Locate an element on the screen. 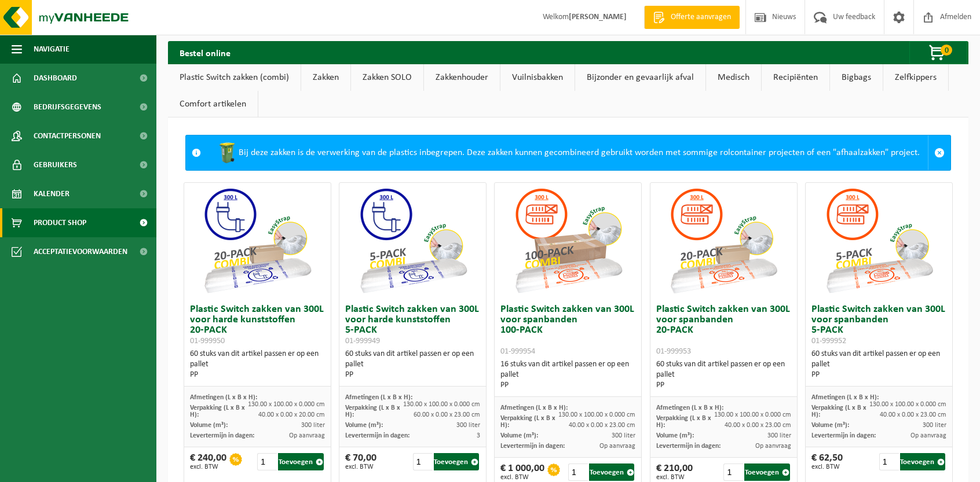 Image resolution: width=980 pixels, height=482 pixels. a: Zakken is located at coordinates (325, 78).